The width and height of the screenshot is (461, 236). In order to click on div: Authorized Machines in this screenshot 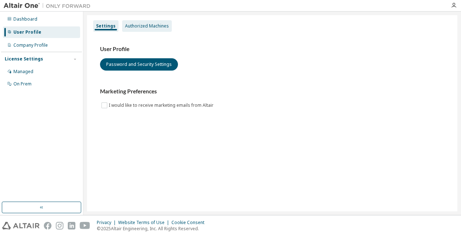, I will do `click(147, 26)`.